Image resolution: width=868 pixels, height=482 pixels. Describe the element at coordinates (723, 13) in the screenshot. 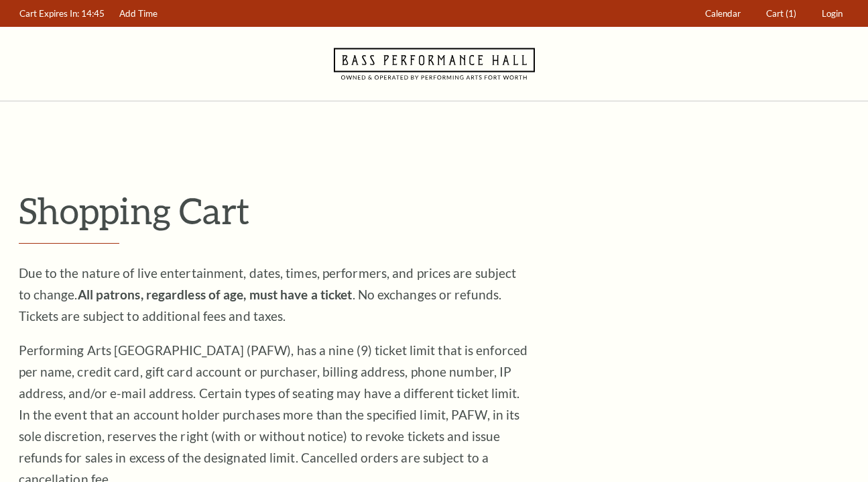

I see `a: Calendar` at that location.